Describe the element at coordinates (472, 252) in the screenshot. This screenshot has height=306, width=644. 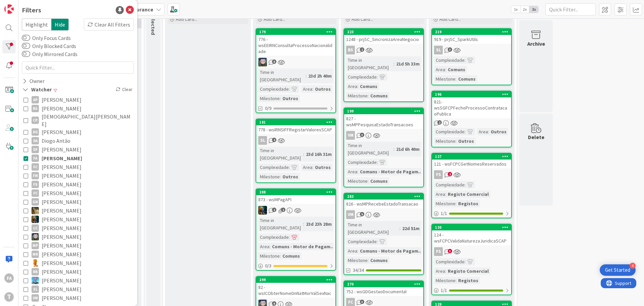
I see `div: FS` at that location.